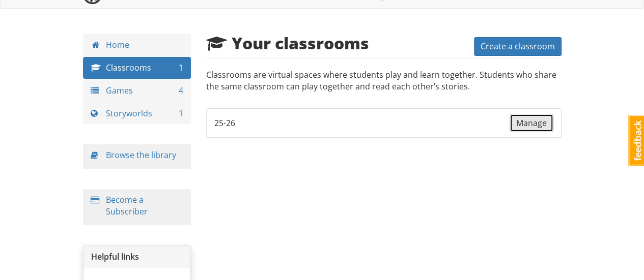 Image resolution: width=644 pixels, height=280 pixels. What do you see at coordinates (127, 205) in the screenshot?
I see `a: Become a Subscriber` at bounding box center [127, 205].